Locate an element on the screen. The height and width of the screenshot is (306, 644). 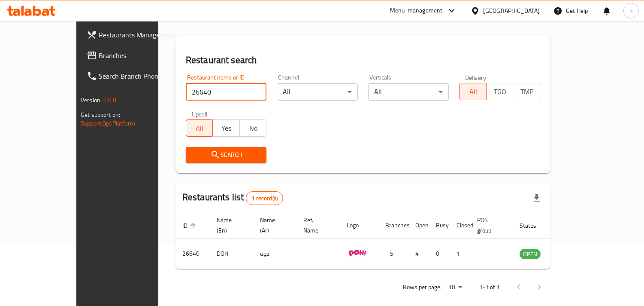
button: Yes is located at coordinates (226, 128).